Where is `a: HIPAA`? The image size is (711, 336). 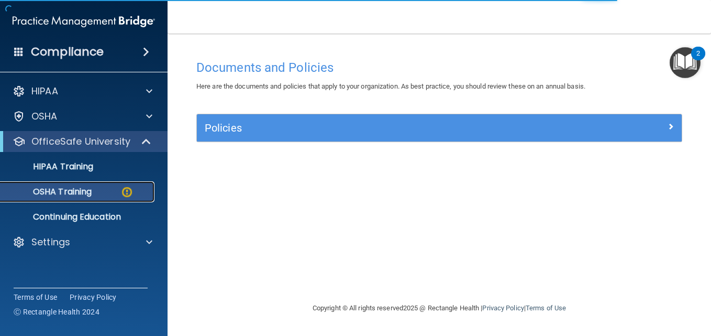 a: HIPAA is located at coordinates (82, 91).